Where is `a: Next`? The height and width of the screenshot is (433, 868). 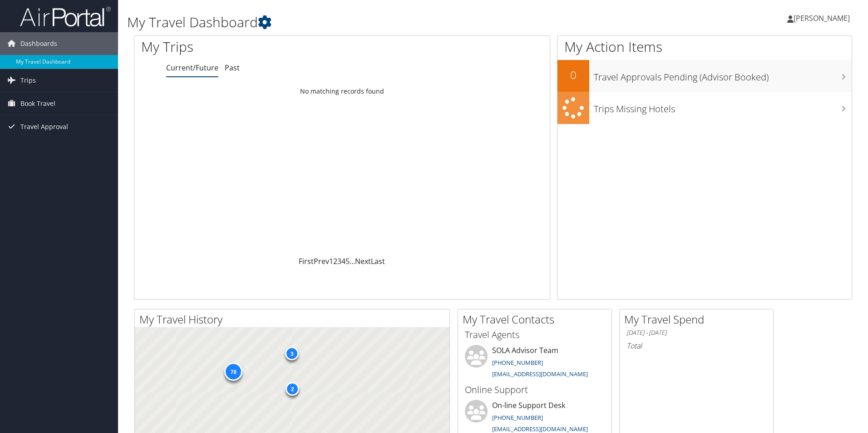
a: Next is located at coordinates (363, 261).